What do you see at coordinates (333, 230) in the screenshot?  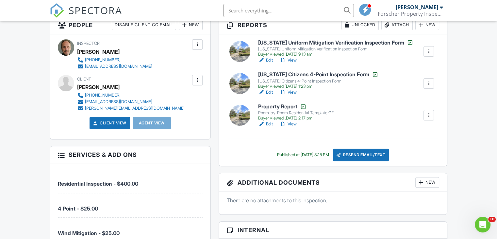 I see `h3: Internal` at bounding box center [333, 230].